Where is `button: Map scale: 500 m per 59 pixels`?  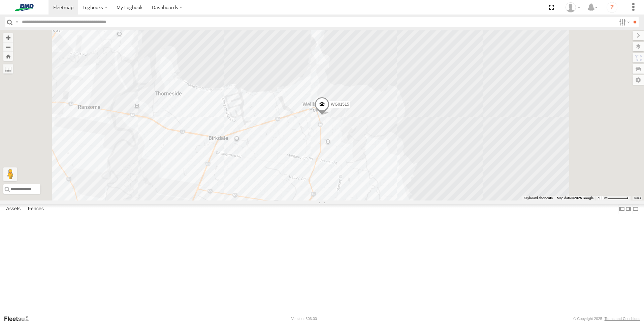 button: Map scale: 500 m per 59 pixels is located at coordinates (614, 198).